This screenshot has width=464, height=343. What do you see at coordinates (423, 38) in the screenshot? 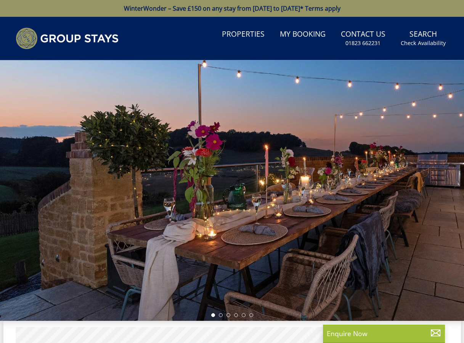
I see `a: SearchCheck Availability` at bounding box center [423, 38].